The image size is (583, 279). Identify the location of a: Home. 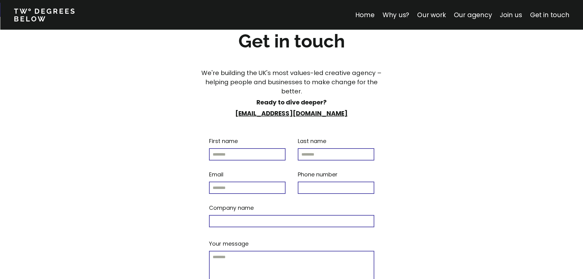
(364, 15).